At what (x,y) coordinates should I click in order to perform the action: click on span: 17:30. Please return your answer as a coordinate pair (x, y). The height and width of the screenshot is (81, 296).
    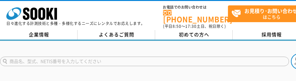
    Looking at the image, I should click on (191, 26).